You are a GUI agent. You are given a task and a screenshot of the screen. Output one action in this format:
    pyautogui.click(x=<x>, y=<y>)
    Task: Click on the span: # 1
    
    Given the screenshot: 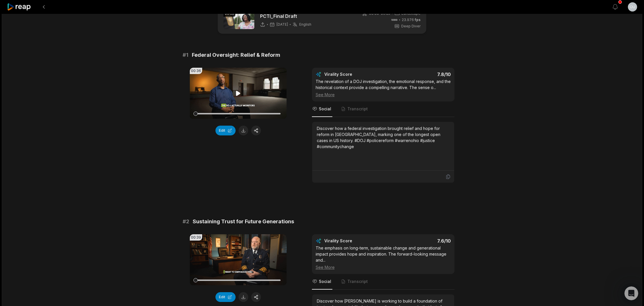 What is the action you would take?
    pyautogui.click(x=185, y=55)
    